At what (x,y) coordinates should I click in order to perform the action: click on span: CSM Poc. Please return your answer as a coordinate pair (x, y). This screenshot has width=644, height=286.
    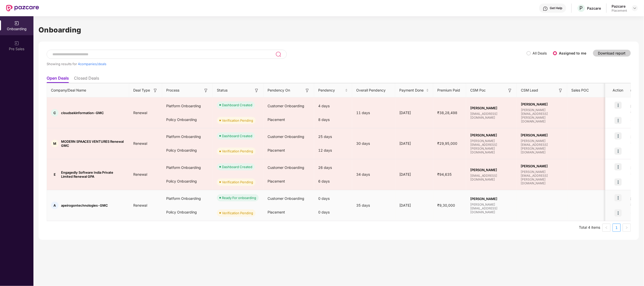
    Looking at the image, I should click on (478, 90).